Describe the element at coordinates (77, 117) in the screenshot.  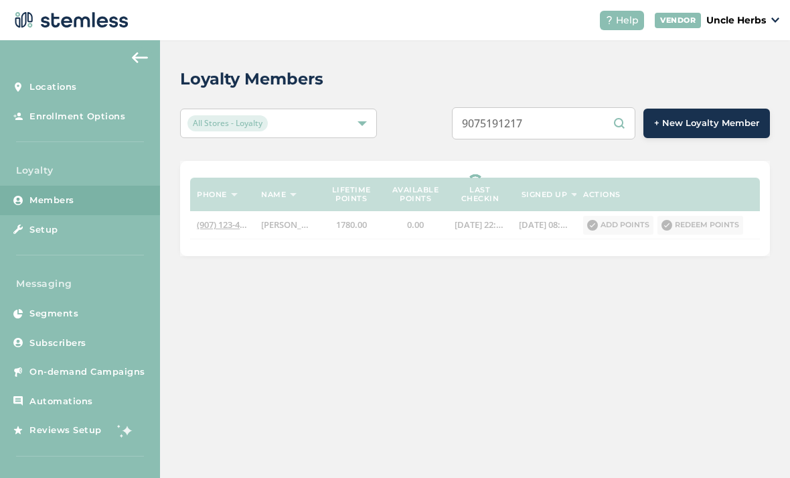
I see `span: Enrollment Options` at that location.